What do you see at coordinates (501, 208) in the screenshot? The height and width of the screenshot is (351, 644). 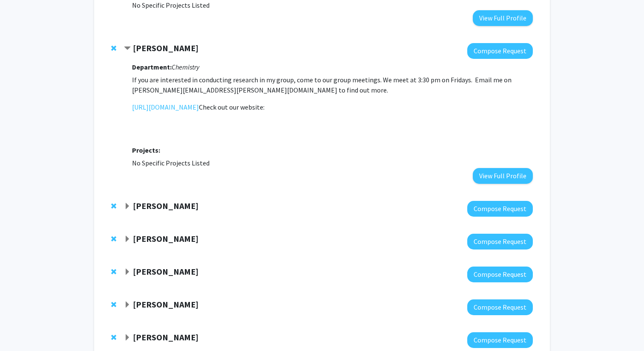 I see `button: Compose Request to Katherine Davis` at bounding box center [501, 208].